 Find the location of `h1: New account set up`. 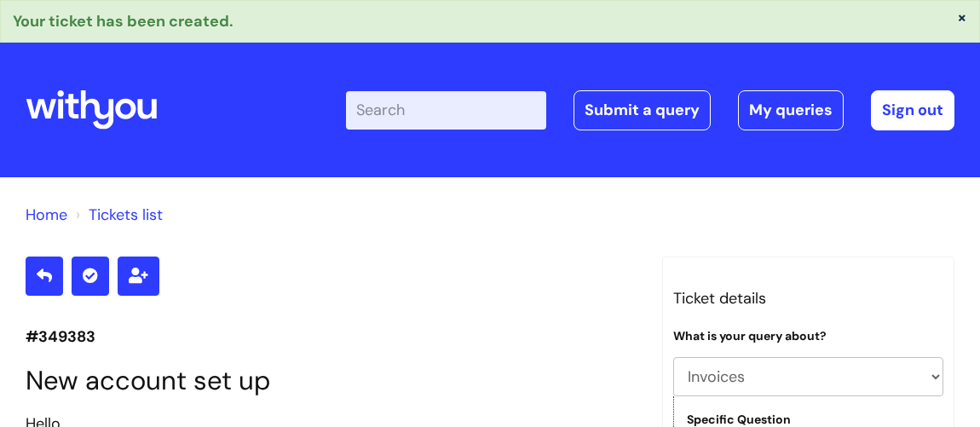

h1: New account set up is located at coordinates (330, 380).